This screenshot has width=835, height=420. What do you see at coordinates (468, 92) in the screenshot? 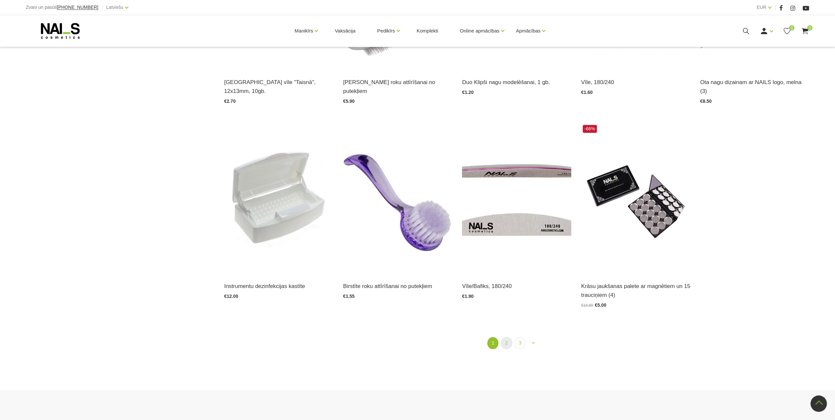
I see `span: €1.20` at bounding box center [468, 92].